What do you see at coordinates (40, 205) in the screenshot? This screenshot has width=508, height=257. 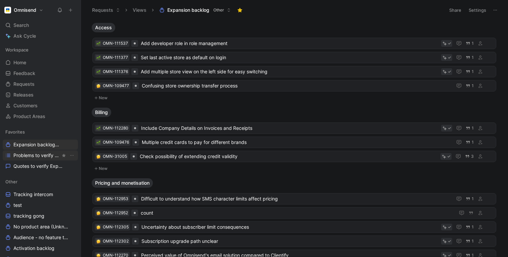 I see `a: test` at bounding box center [40, 205].